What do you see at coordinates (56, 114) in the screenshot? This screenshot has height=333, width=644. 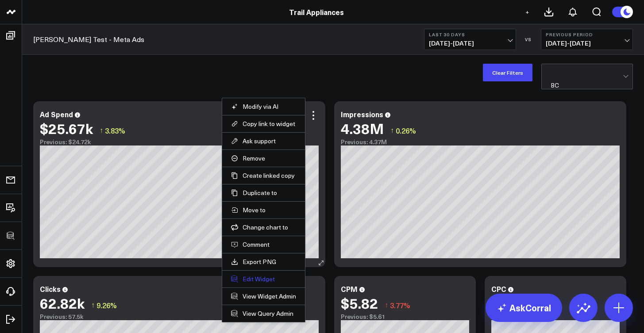 I see `div: Ad Spend` at bounding box center [56, 114].